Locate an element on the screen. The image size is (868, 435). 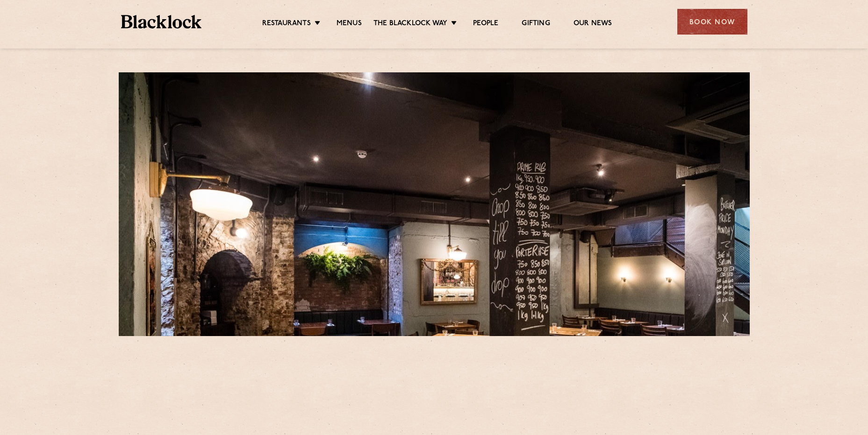
a: People is located at coordinates (486, 24).